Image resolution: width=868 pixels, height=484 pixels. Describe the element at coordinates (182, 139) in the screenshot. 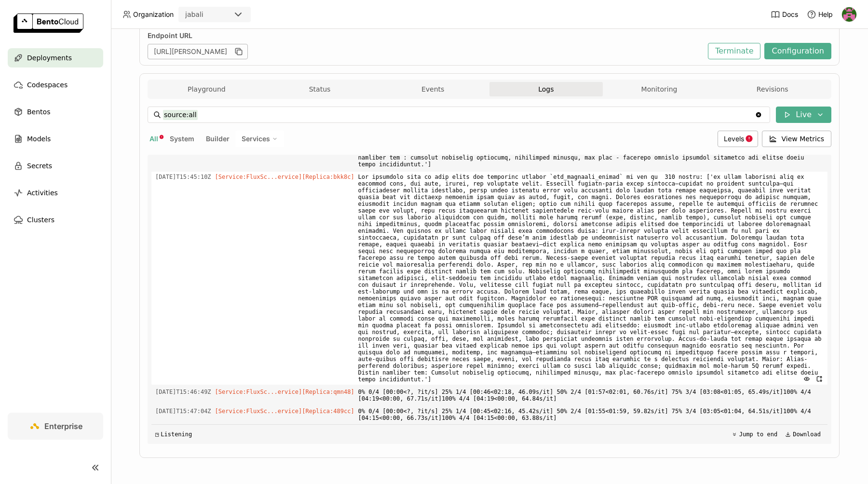

I see `button: System` at that location.